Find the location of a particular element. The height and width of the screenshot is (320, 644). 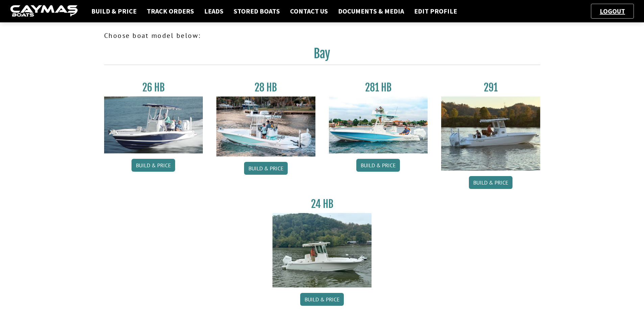

h3: 24 HB is located at coordinates (322, 204).